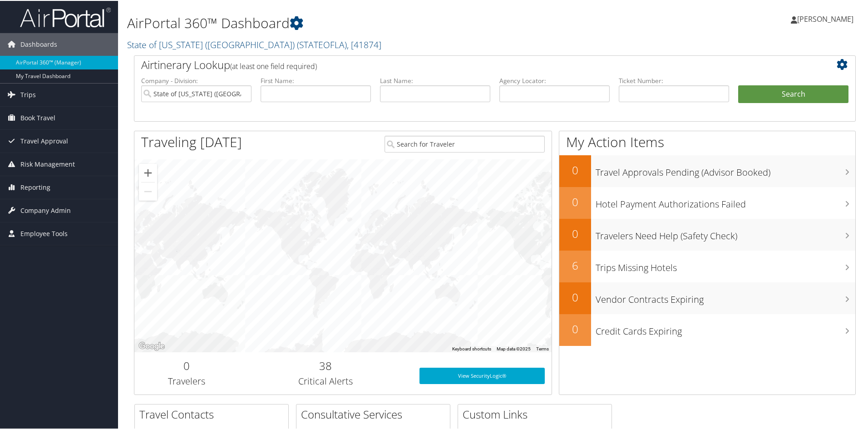 Image resolution: width=868 pixels, height=429 pixels. Describe the element at coordinates (35, 187) in the screenshot. I see `span: Reporting` at that location.